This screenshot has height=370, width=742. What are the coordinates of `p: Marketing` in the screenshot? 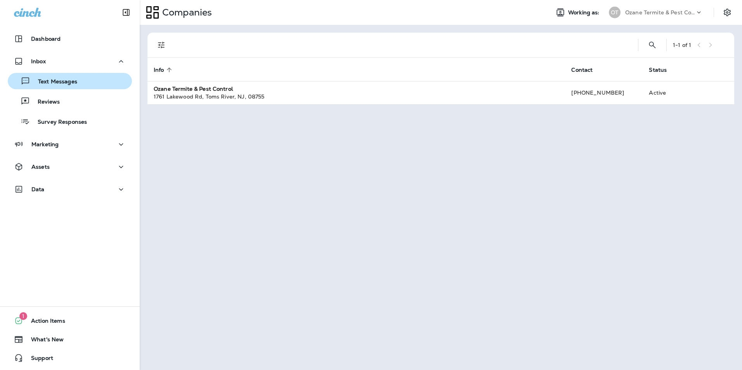 It's located at (45, 144).